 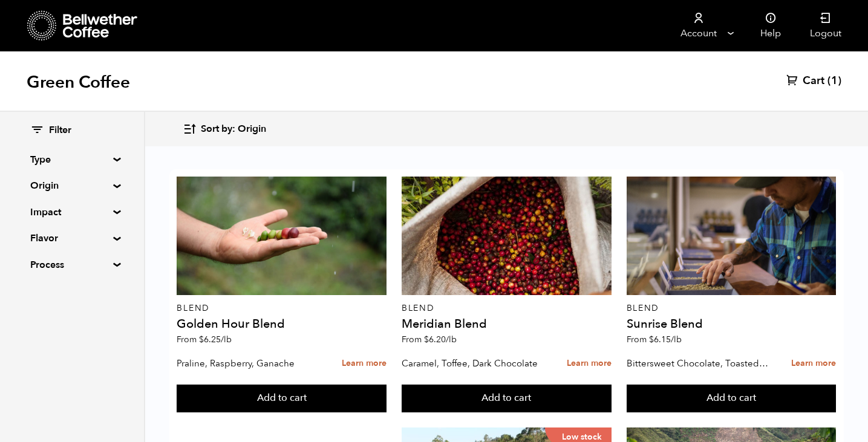 What do you see at coordinates (834, 81) in the screenshot?
I see `span: (1)` at bounding box center [834, 81].